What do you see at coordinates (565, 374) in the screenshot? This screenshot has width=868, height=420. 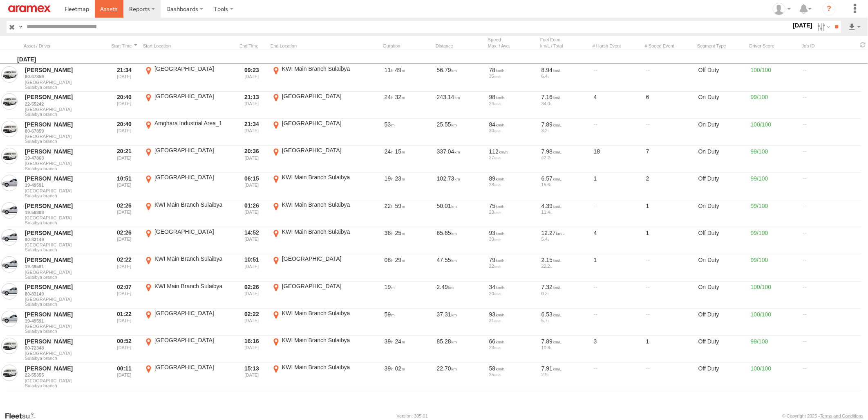 I see `div: 2.9` at bounding box center [565, 374].